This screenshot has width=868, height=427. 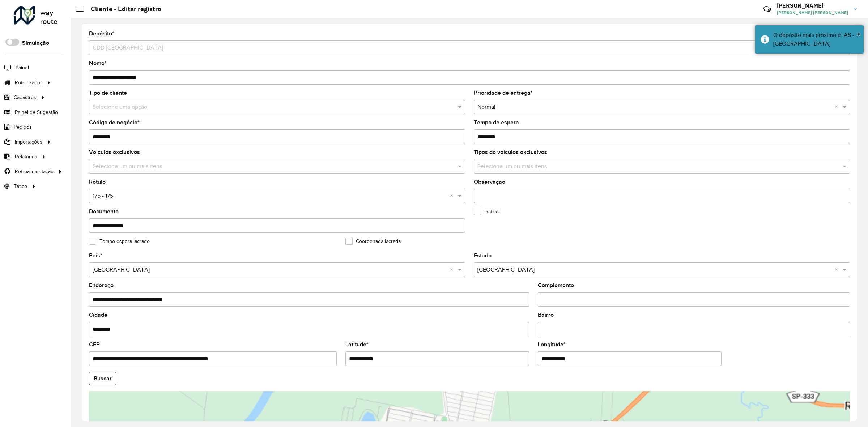 I want to click on span: Tático, so click(x=20, y=186).